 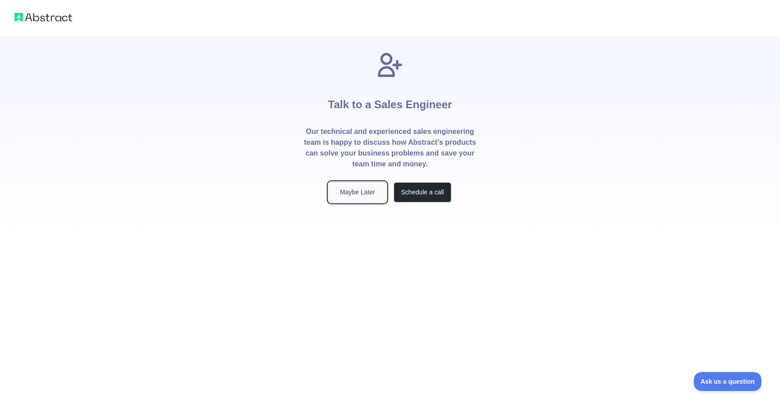 What do you see at coordinates (43, 17) in the screenshot?
I see `img: Abstract logo` at bounding box center [43, 17].